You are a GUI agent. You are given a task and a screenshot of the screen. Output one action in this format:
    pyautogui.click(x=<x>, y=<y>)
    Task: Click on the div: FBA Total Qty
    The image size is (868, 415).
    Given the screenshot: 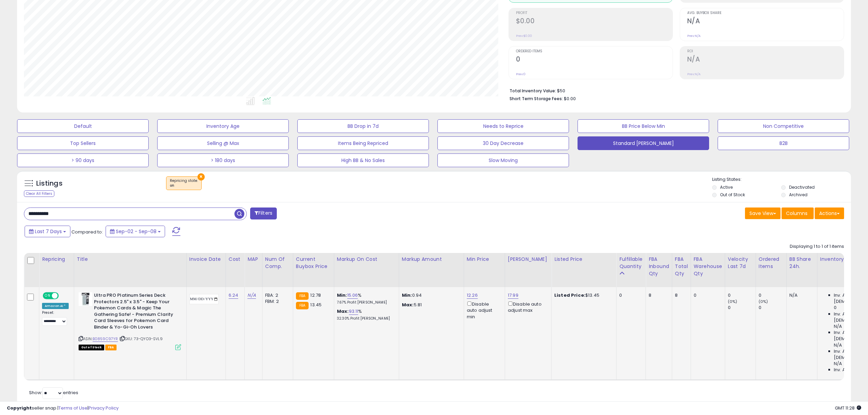 What is the action you would take?
    pyautogui.click(x=682, y=267)
    